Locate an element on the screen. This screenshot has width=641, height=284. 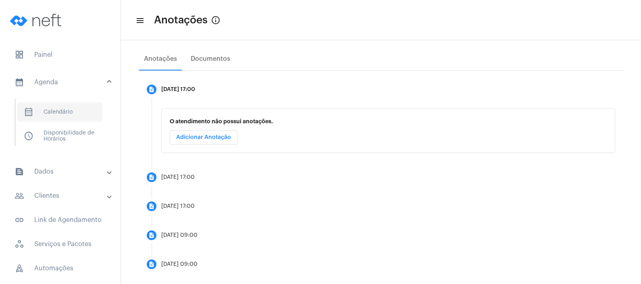
div: Documentos is located at coordinates (211, 59).